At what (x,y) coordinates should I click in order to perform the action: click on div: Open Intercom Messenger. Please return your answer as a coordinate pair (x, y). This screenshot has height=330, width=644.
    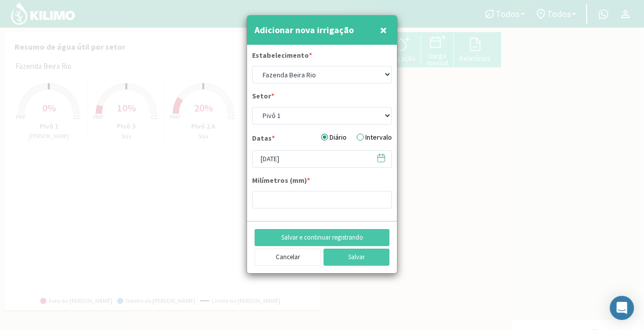
    Looking at the image, I should click on (622, 308).